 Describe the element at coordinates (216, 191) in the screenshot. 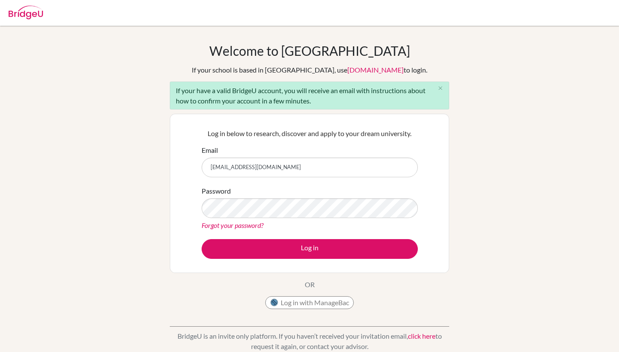

I see `label: Password` at that location.